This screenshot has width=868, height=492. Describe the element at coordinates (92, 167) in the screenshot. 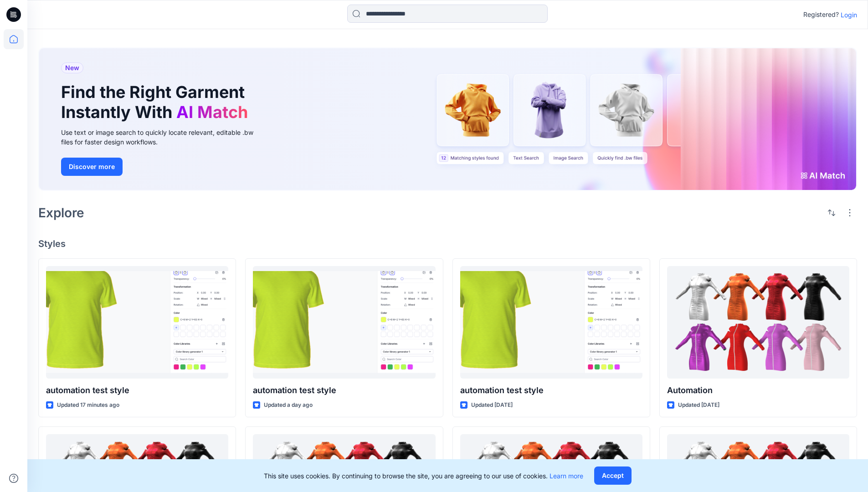

I see `button: Discover more` at that location.